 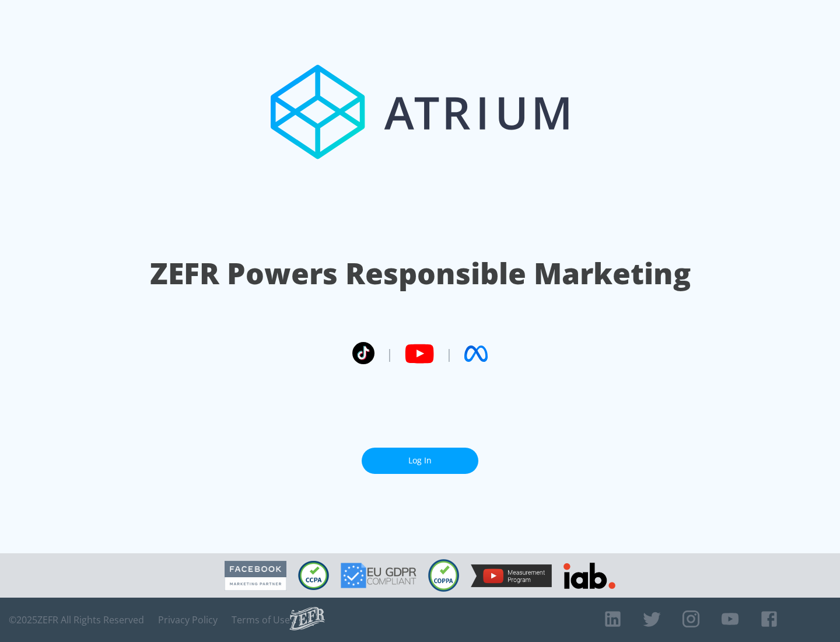 I want to click on a: Privacy Policy, so click(x=188, y=620).